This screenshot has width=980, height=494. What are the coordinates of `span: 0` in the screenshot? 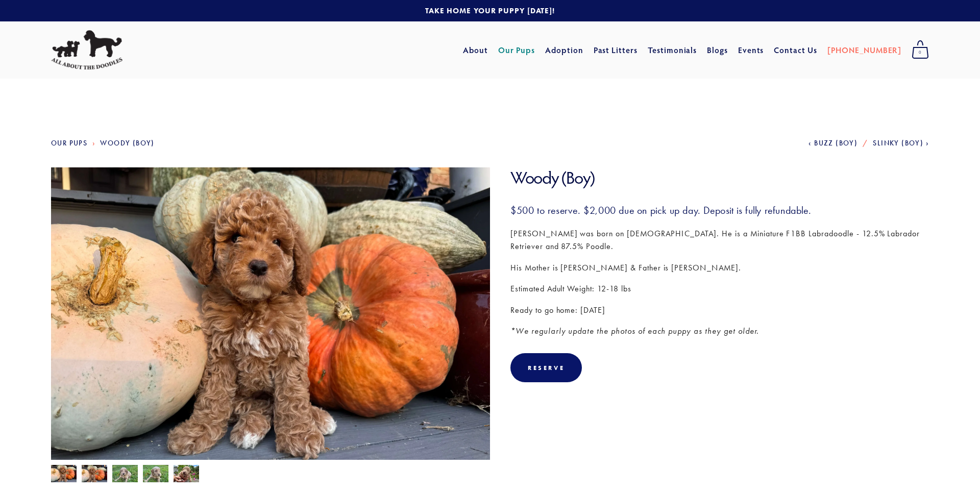 It's located at (921, 53).